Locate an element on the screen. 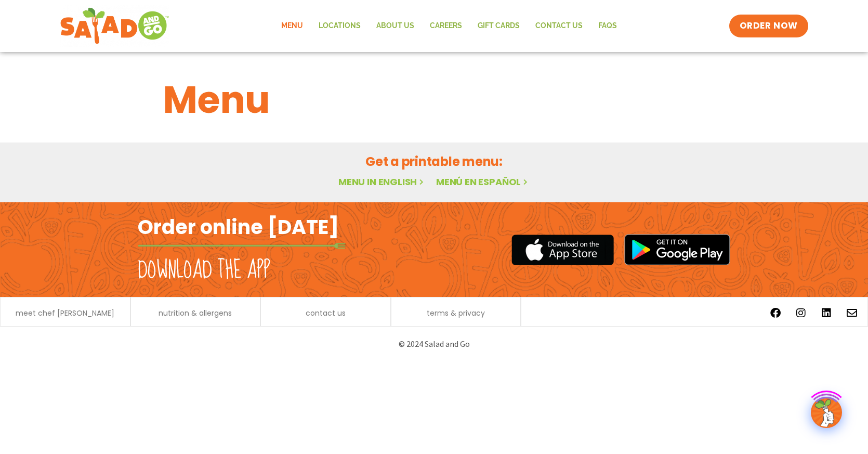 This screenshot has width=868, height=454. a: About Us is located at coordinates (395, 26).